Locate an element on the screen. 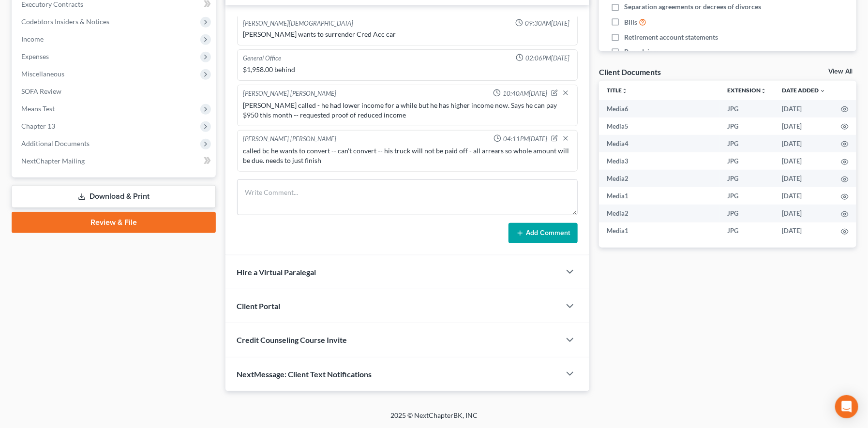 The image size is (868, 428). div: Client Documents is located at coordinates (630, 71).